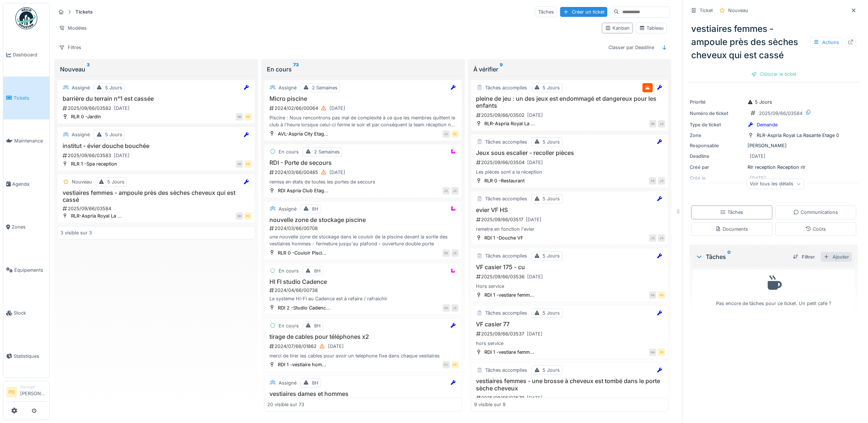 The height and width of the screenshot is (423, 868). I want to click on a: Équipements, so click(27, 270).